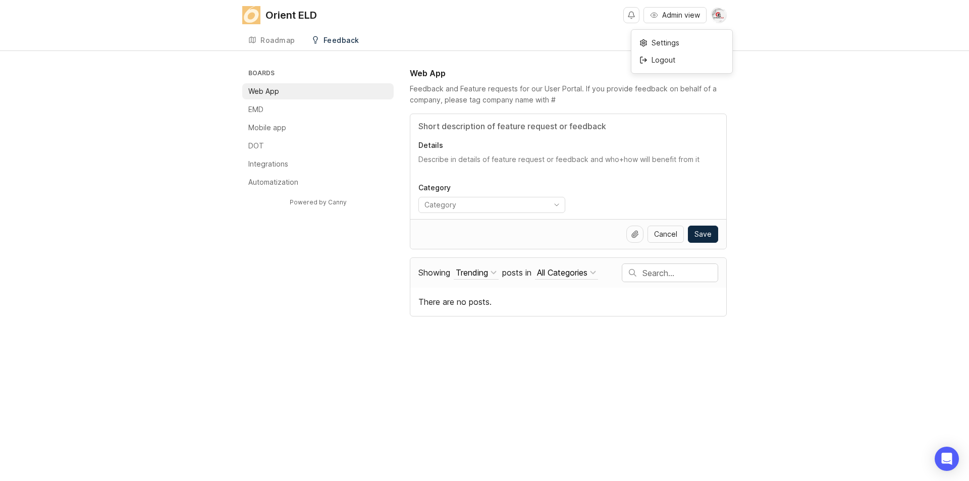  I want to click on button: Save, so click(703, 234).